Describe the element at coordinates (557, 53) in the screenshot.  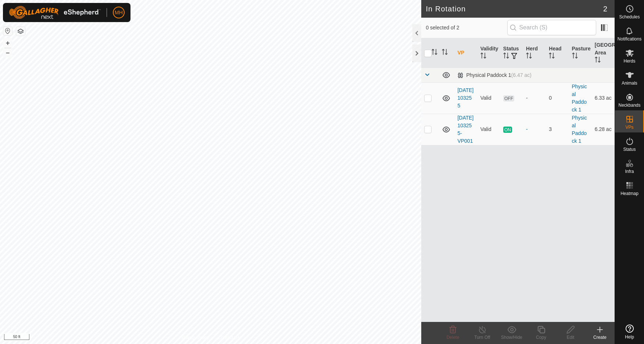
I see `th: Head` at that location.